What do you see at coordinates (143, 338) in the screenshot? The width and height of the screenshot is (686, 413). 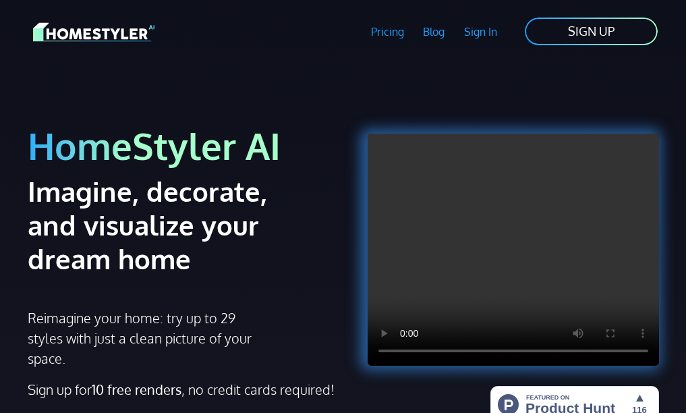 I see `p: Reimagine your home: try up to 29 styles with just a clean picture of your space.` at bounding box center [143, 338].